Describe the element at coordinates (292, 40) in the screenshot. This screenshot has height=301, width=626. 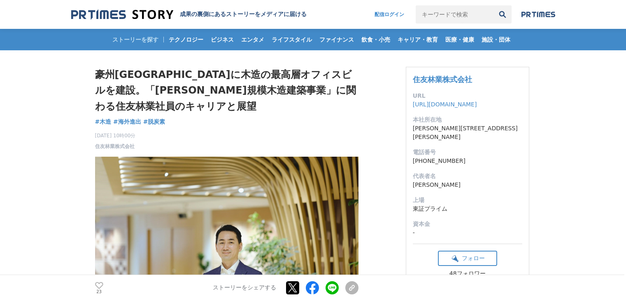
I see `span: ライフスタイル` at that location.